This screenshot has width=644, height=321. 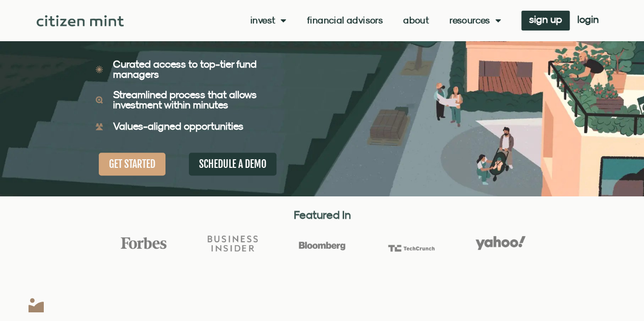 What do you see at coordinates (132, 164) in the screenshot?
I see `span: GET STARTED` at bounding box center [132, 164].